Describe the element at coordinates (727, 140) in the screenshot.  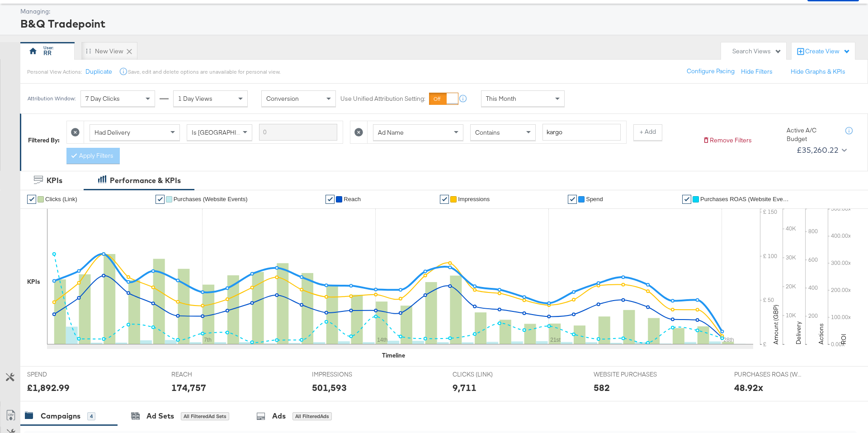
I see `button: Remove Filters` at that location.